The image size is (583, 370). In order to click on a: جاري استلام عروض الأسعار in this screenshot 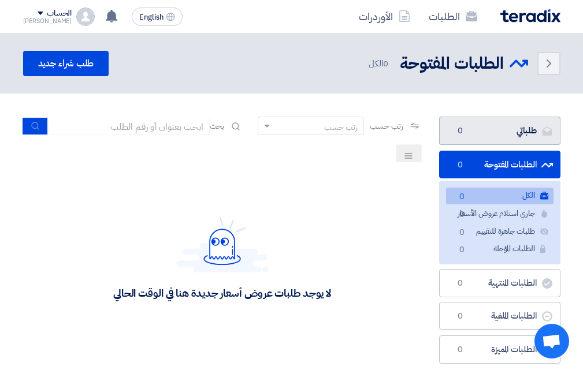, I will do `click(500, 214)`.